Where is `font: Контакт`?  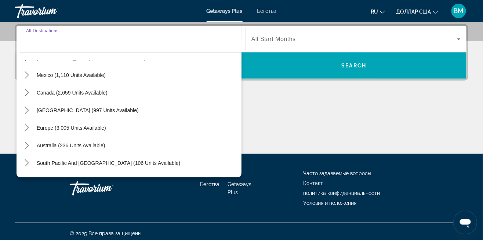 font: Контакт is located at coordinates (313, 183).